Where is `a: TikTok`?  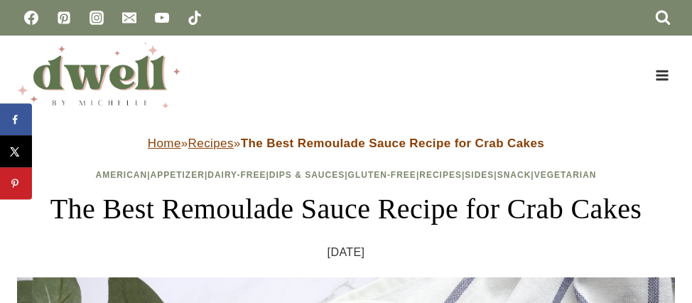
a: TikTok is located at coordinates (195, 18).